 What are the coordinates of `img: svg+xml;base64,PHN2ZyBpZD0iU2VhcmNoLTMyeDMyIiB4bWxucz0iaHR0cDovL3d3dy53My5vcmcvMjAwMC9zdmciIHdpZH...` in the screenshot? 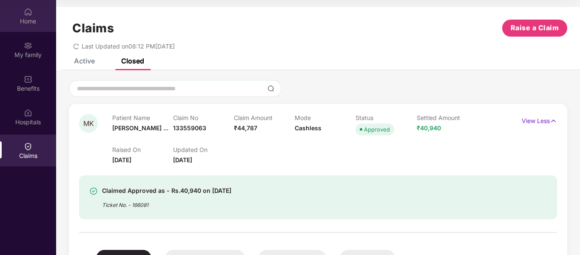 It's located at (271, 88).